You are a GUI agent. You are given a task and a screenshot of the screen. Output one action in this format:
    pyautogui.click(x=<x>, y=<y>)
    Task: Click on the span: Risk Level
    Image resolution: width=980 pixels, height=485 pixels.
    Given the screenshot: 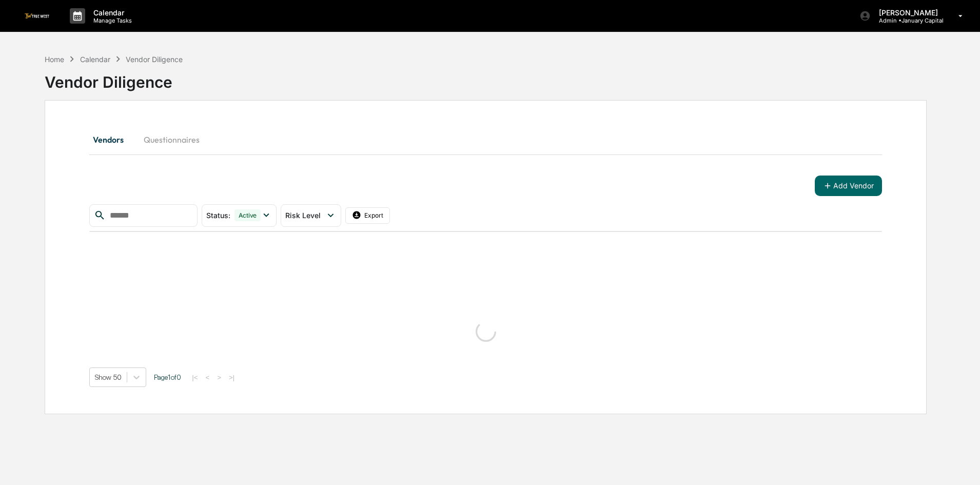 What is the action you would take?
    pyautogui.click(x=303, y=215)
    